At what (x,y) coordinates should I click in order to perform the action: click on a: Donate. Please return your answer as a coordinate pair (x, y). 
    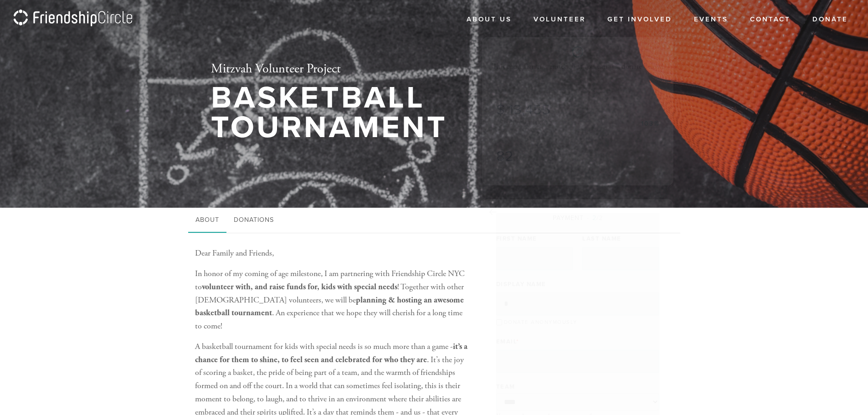
    Looking at the image, I should click on (830, 20).